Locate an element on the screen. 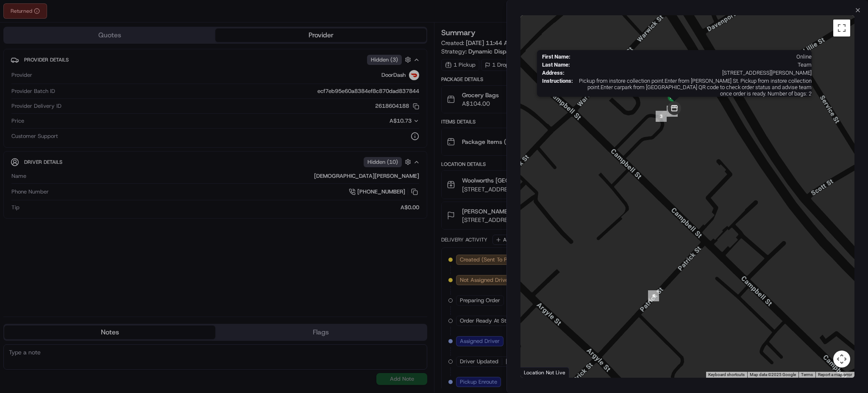  span: Address : is located at coordinates (553, 72).